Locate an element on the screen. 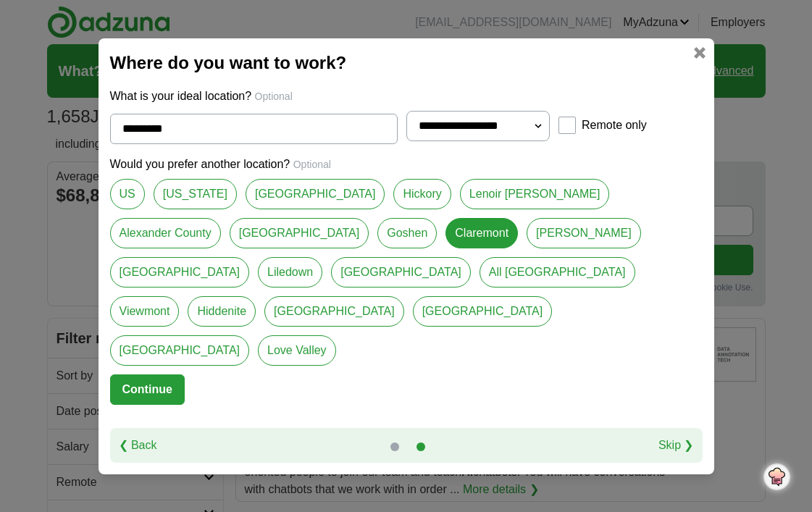 The height and width of the screenshot is (512, 812). p: Would you prefer another location? is located at coordinates (407, 164).